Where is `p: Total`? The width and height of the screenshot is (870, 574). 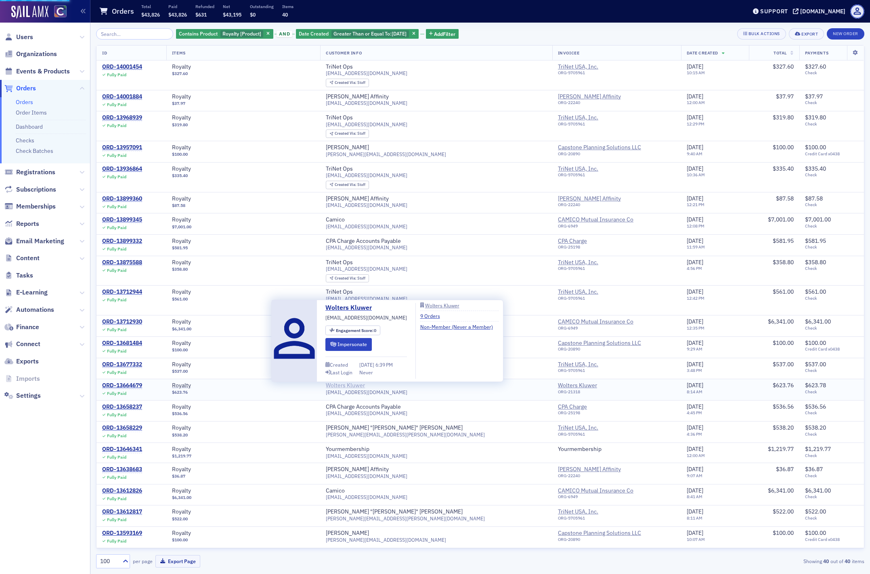
p: Total is located at coordinates (151, 6).